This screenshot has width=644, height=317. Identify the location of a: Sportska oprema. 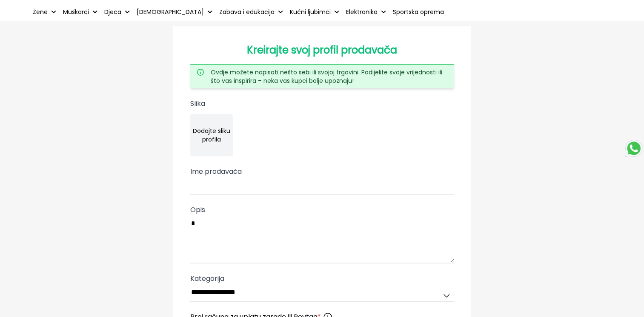
(418, 12).